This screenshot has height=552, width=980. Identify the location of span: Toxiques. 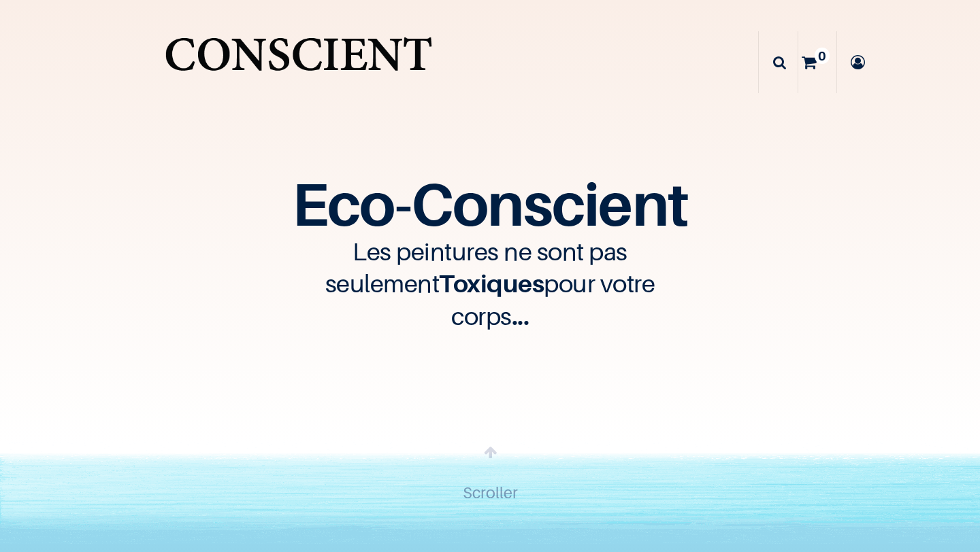
(491, 283).